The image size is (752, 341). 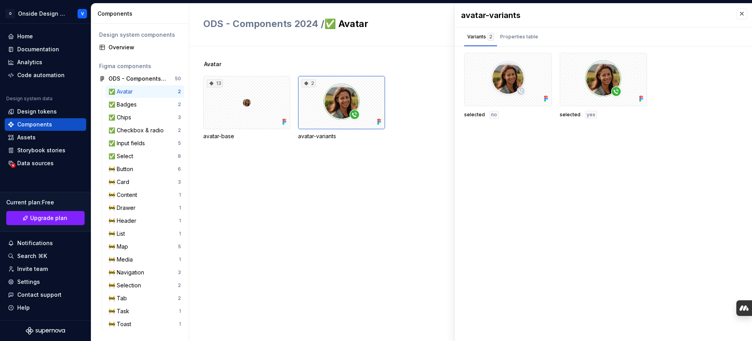 What do you see at coordinates (144, 260) in the screenshot?
I see `a: 🚧 Media1` at bounding box center [144, 260].